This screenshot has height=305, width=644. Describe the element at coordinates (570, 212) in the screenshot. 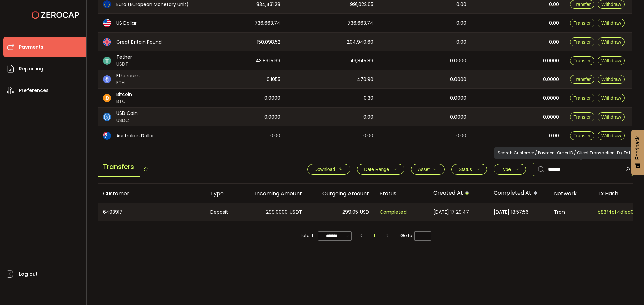

I see `div: Tron` at that location.